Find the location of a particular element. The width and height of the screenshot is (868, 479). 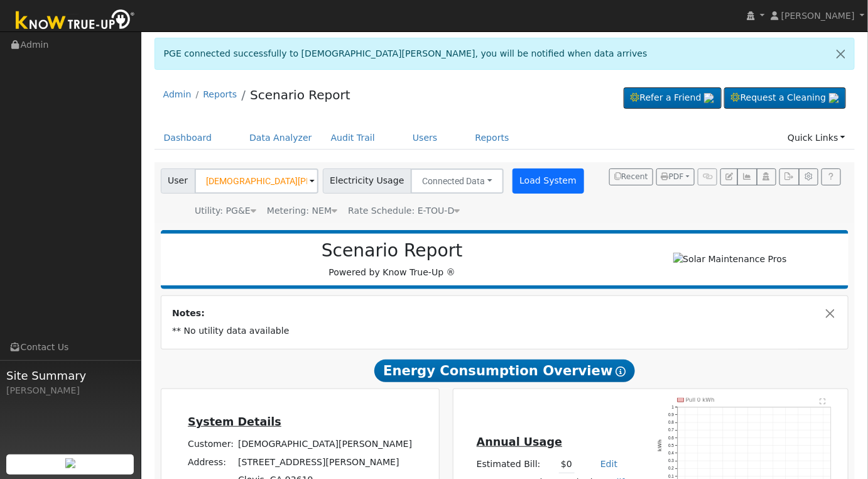

img: Solar Maintenance Pros is located at coordinates (730, 259).